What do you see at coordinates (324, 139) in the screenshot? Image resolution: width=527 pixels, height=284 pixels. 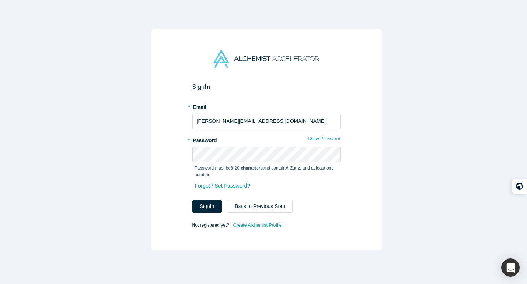 I see `button: Show Password` at bounding box center [324, 139].